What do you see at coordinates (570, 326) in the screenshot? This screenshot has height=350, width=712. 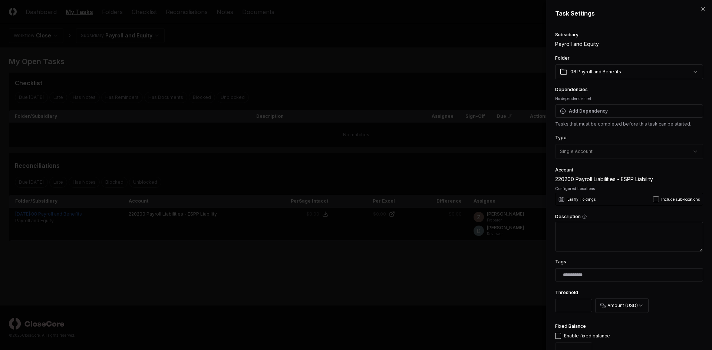 I see `label: Fixed Balance` at bounding box center [570, 326].